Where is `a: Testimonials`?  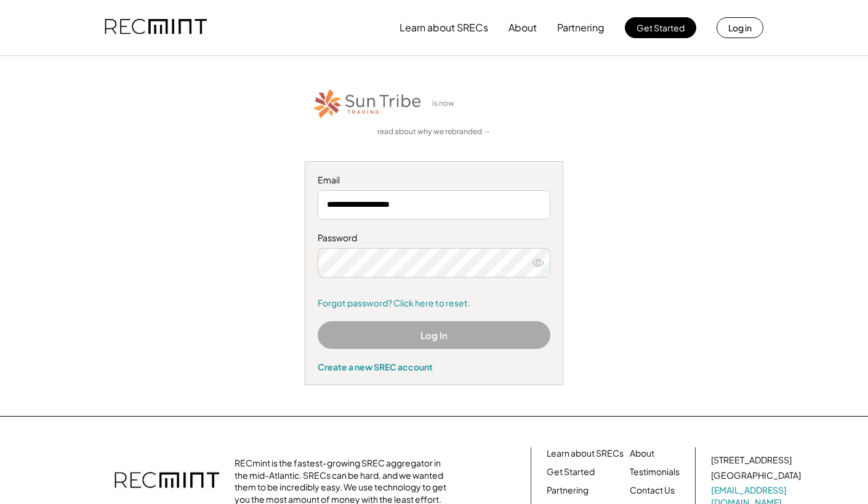 a: Testimonials is located at coordinates (654, 472).